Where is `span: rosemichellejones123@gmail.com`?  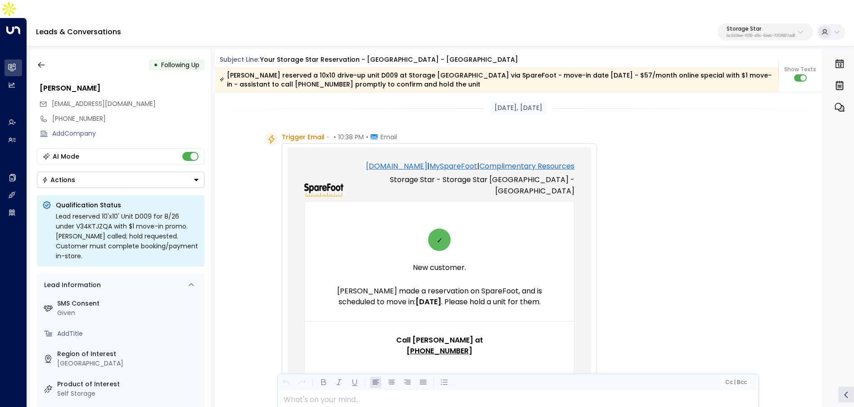 span: rosemichellejones123@gmail.com is located at coordinates (104, 104).